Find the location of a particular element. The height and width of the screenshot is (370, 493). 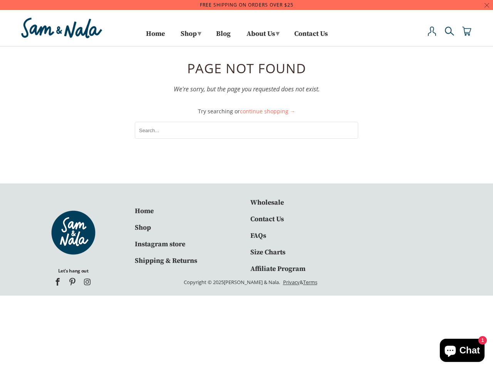

a: Shop▾ is located at coordinates (190, 35).